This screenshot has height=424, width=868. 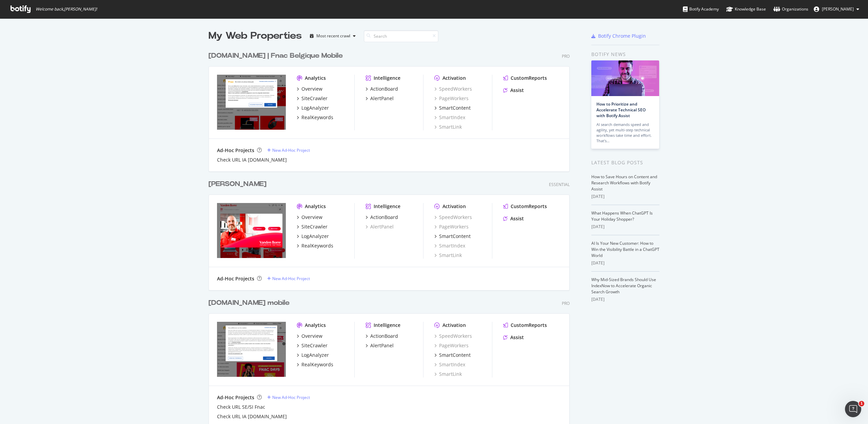 I want to click on div: Botify Chrome Plugin, so click(x=622, y=36).